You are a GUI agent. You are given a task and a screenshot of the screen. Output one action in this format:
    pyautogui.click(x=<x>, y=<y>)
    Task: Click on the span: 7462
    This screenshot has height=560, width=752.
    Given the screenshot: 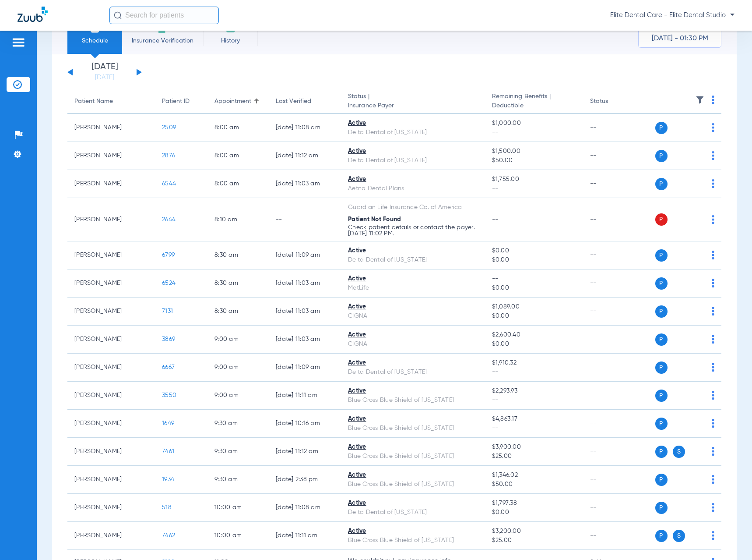 What is the action you would take?
    pyautogui.click(x=168, y=535)
    